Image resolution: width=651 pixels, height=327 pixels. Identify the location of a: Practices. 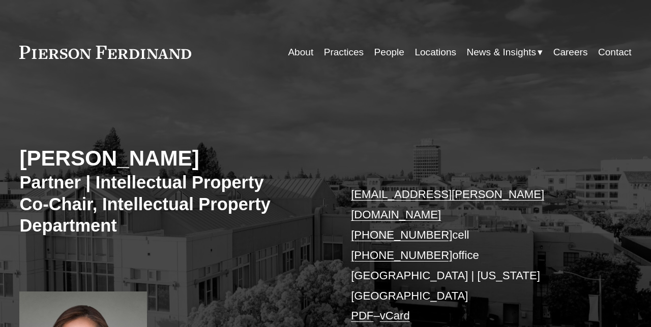
(344, 52).